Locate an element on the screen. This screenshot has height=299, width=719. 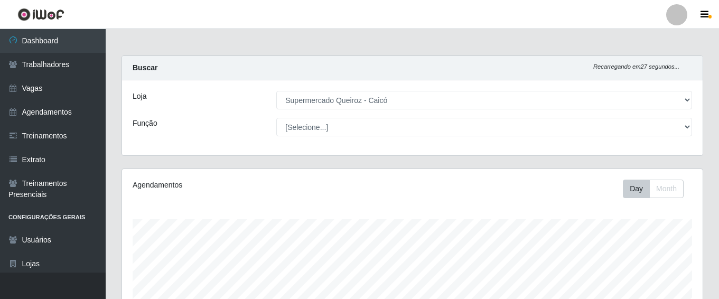
div: First group is located at coordinates (653, 188).